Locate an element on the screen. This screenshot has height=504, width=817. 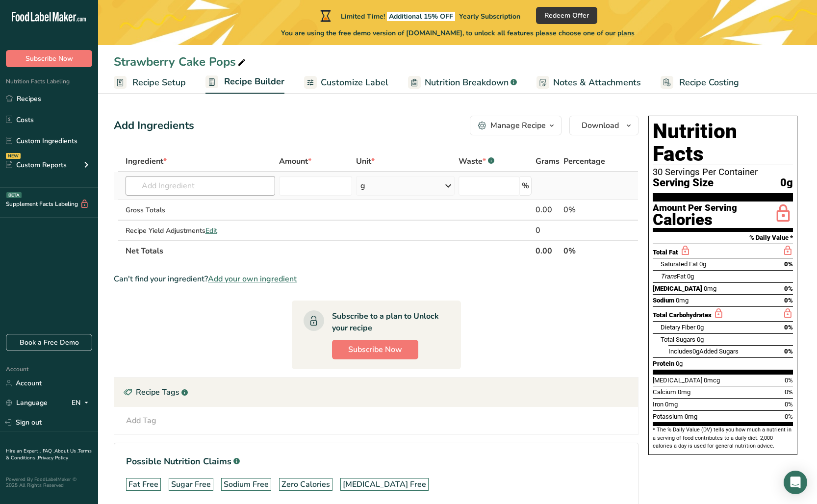
div: Zero Calories is located at coordinates (305, 484).